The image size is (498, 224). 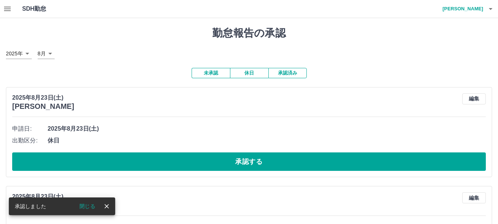 What do you see at coordinates (249, 162) in the screenshot?
I see `button: 承認する` at bounding box center [249, 162].